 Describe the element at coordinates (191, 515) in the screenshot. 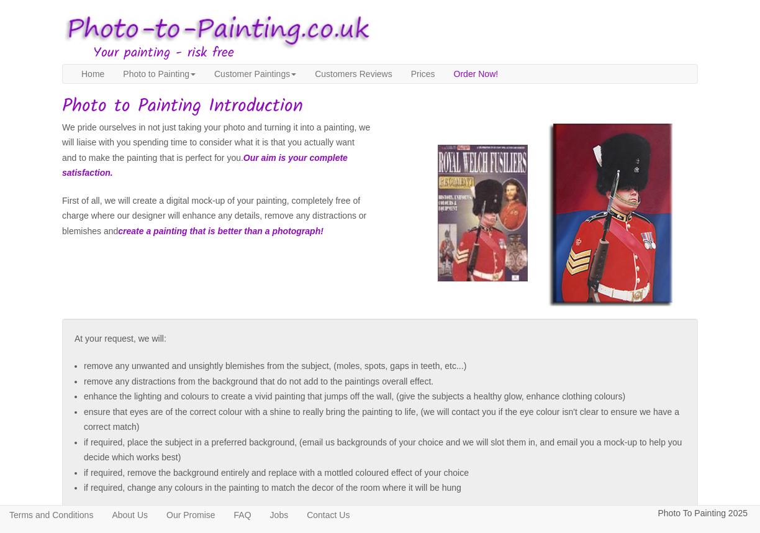

I see `a: Our Promise` at that location.